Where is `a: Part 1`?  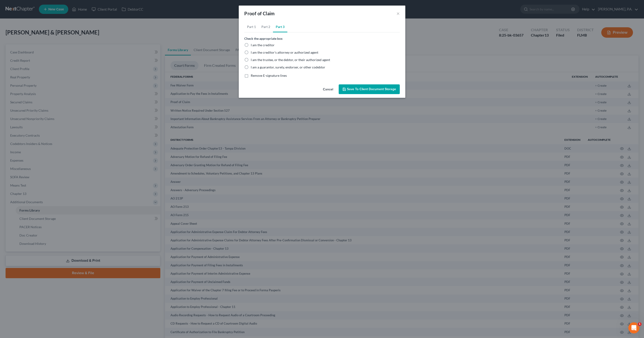 a: Part 1 is located at coordinates (251, 27).